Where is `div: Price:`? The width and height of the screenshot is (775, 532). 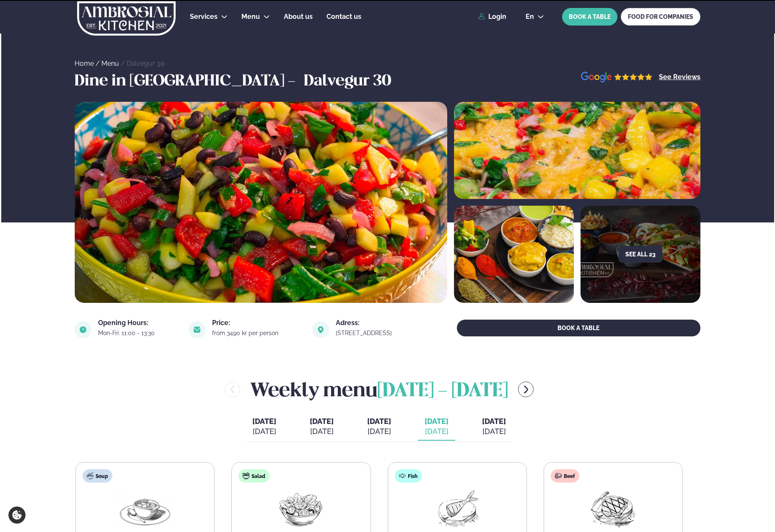
div: Price: is located at coordinates (257, 323).